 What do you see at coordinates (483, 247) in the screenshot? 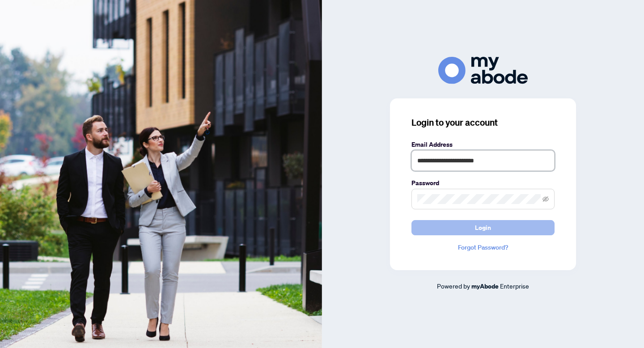
I see `a: Forgot Password?` at bounding box center [483, 247].